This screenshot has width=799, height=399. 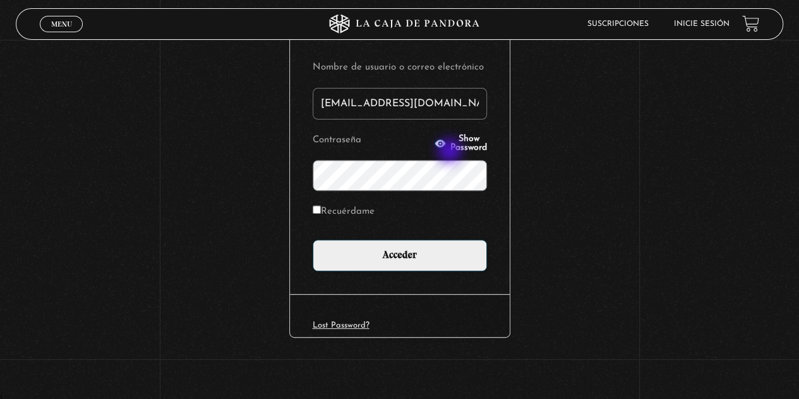 What do you see at coordinates (400, 68) in the screenshot?
I see `label: Nombre de usuario o correo electrónico` at bounding box center [400, 68].